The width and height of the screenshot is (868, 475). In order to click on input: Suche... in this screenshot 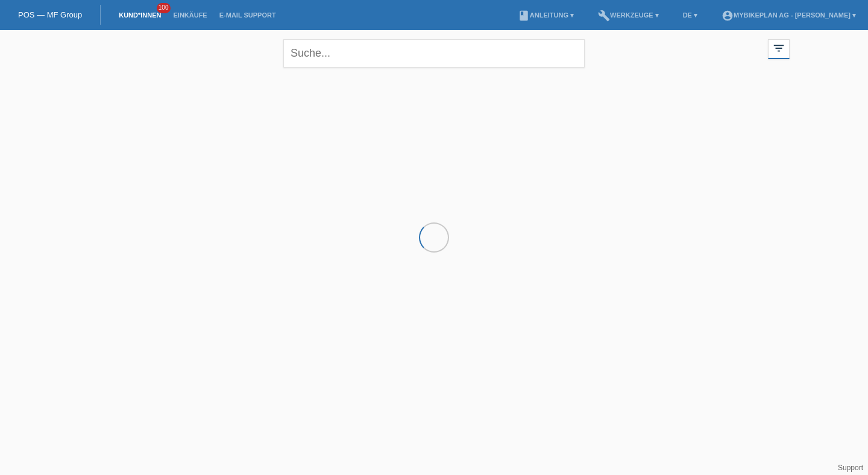, I will do `click(434, 53)`.